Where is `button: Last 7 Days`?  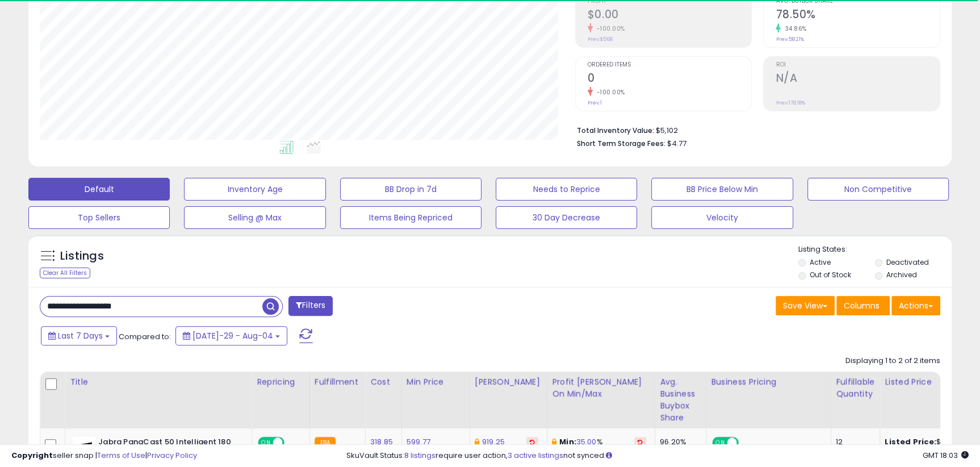
button: Last 7 Days is located at coordinates (79, 336).